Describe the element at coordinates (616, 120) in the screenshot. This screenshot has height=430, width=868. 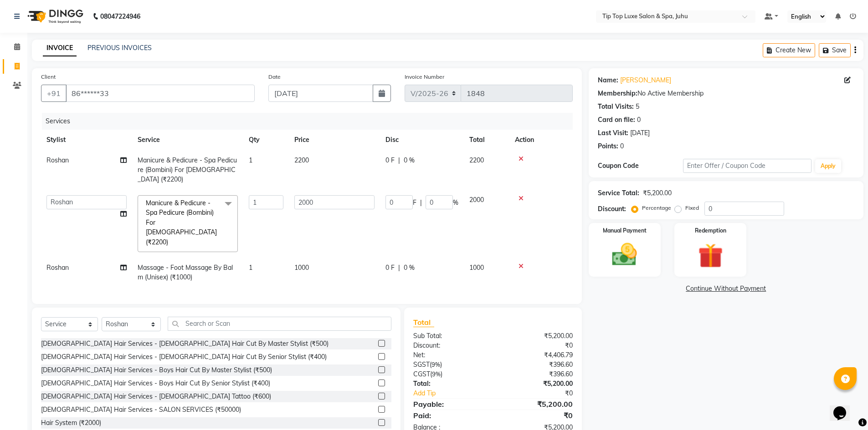
I see `div: Card on file:` at that location.